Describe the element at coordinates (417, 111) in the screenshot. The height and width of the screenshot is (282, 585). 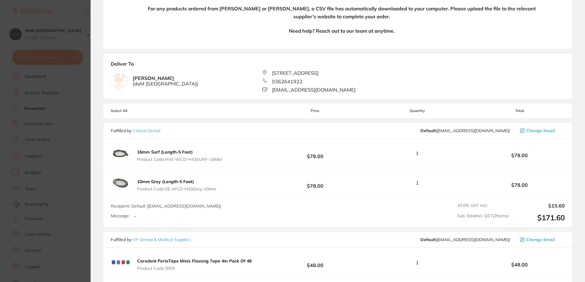
I see `span: Quantity` at that location.